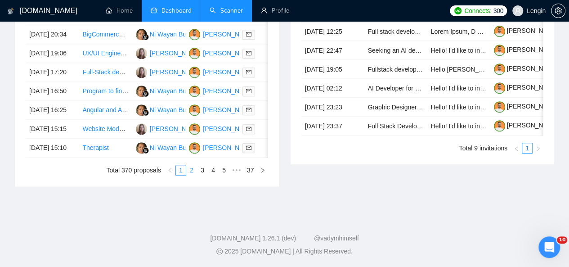 This screenshot has height=267, width=569. What do you see at coordinates (275, 10) in the screenshot?
I see `a: userProfile` at bounding box center [275, 10].